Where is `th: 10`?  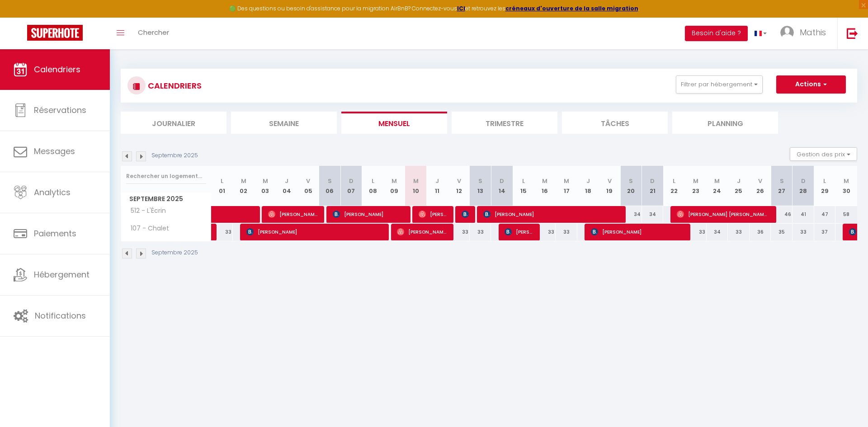 th: 10 is located at coordinates (416, 186).